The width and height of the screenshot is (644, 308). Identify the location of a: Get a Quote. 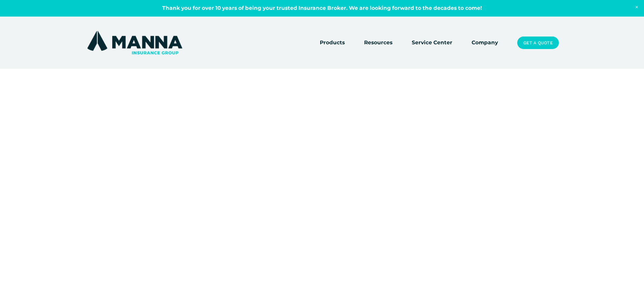
(538, 43).